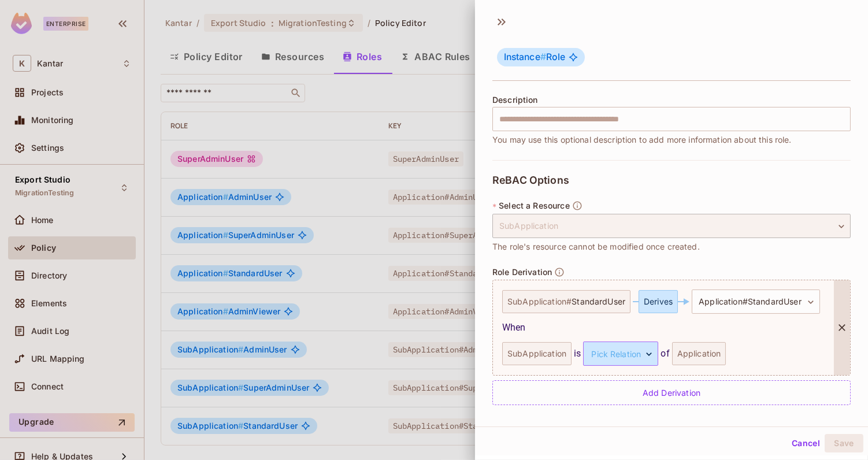 The width and height of the screenshot is (868, 460). I want to click on div: When, so click(664, 328).